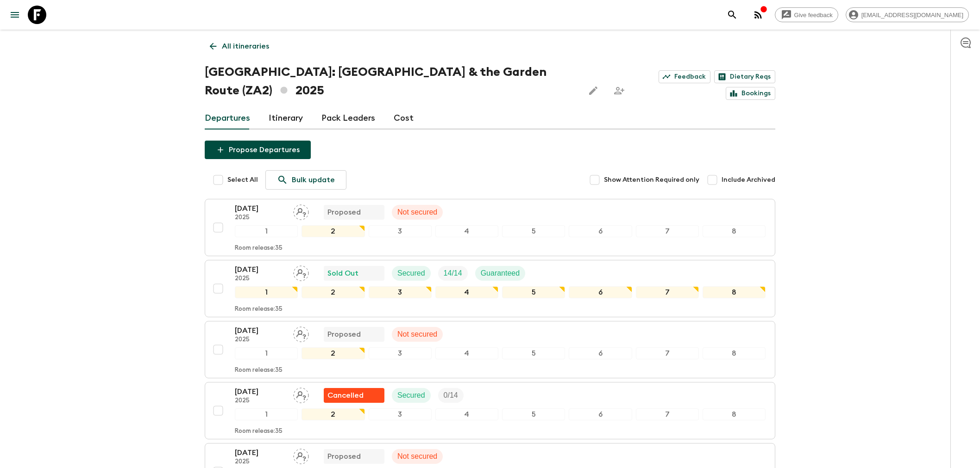 The height and width of the screenshot is (468, 980). What do you see at coordinates (732, 15) in the screenshot?
I see `button: search adventures` at bounding box center [732, 15].